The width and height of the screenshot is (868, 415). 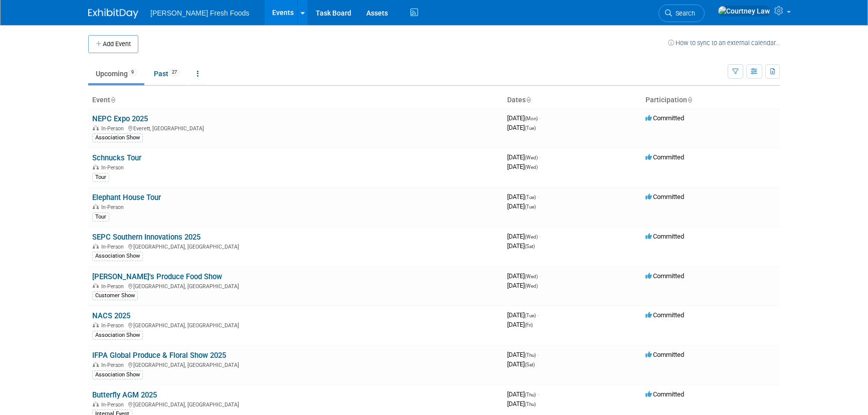 What do you see at coordinates (529, 325) in the screenshot?
I see `span: (Fri)` at bounding box center [529, 325].